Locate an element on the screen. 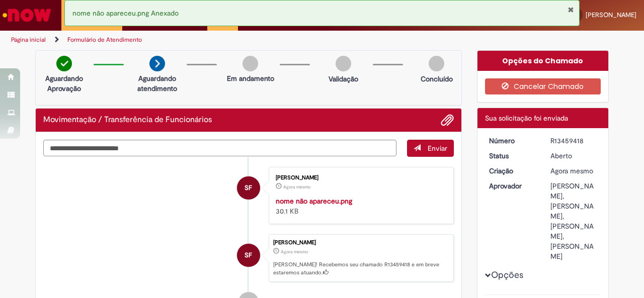 This screenshot has width=644, height=298. textarea: Digite sua mensagem aqui... is located at coordinates (220, 148).